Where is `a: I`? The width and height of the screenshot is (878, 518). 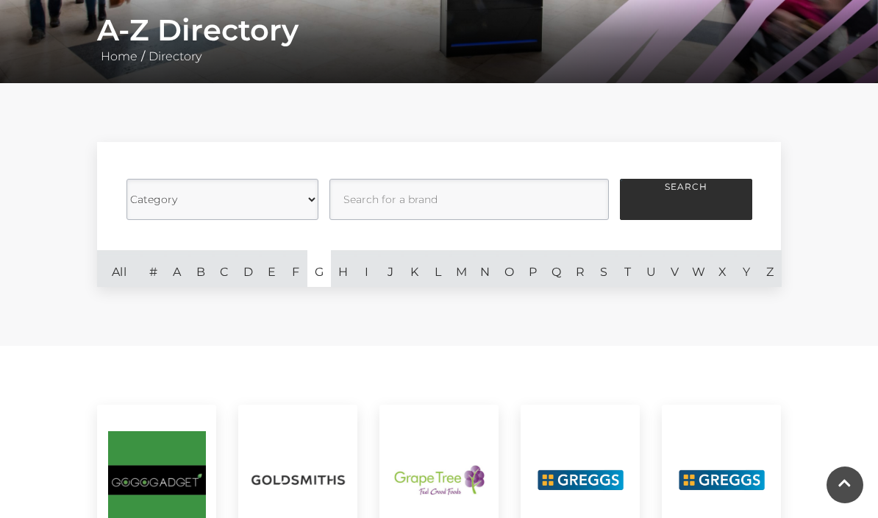 a: I is located at coordinates (366, 269).